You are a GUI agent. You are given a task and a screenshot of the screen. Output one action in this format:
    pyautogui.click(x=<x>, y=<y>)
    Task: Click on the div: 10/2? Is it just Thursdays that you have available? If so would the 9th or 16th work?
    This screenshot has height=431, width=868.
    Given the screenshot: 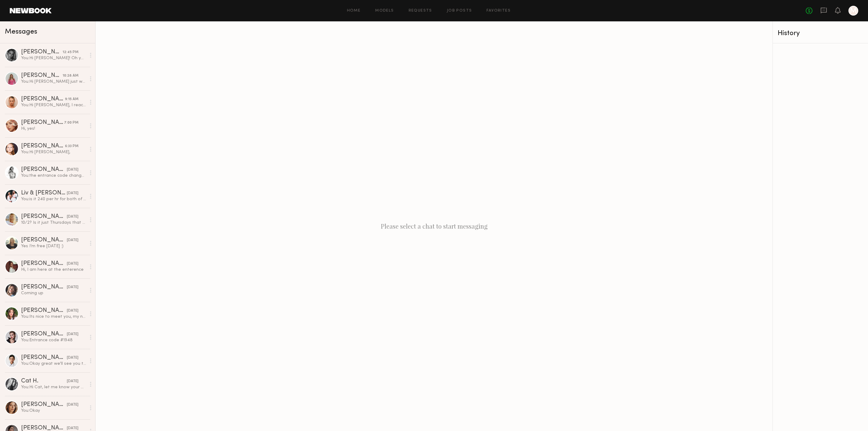 What is the action you would take?
    pyautogui.click(x=53, y=223)
    